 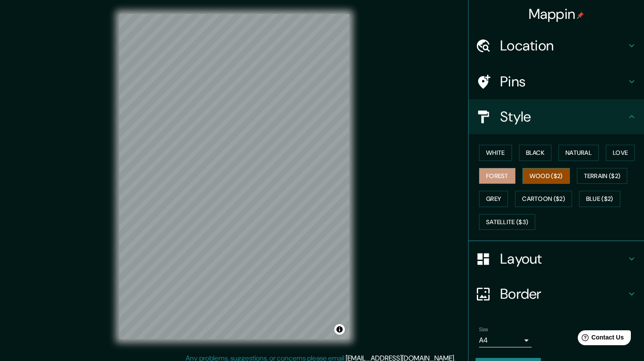 What do you see at coordinates (556, 46) in the screenshot?
I see `div: Location` at bounding box center [556, 46].